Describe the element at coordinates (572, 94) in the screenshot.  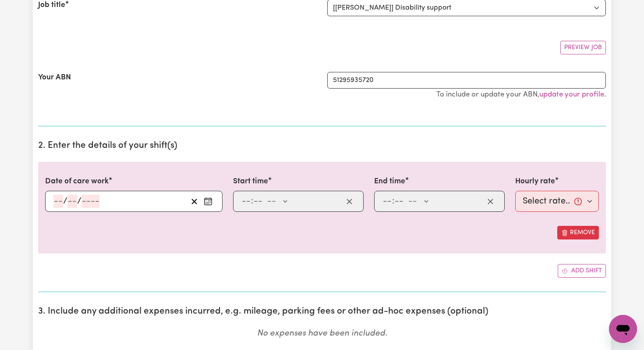
I see `a: update your profile` at that location.